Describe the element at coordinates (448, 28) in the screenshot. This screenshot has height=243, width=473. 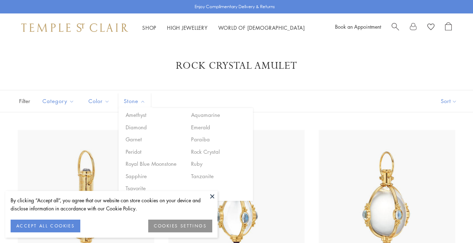
I see `a: Open Shopping Bag` at that location.